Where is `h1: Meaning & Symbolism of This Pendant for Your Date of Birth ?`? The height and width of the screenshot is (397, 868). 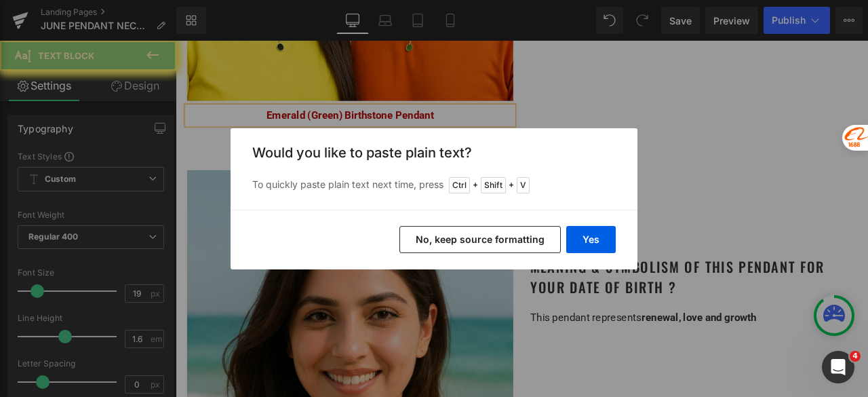 h1: Meaning & Symbolism of This Pendant for Your Date of Birth ? is located at coordinates (614, 279).